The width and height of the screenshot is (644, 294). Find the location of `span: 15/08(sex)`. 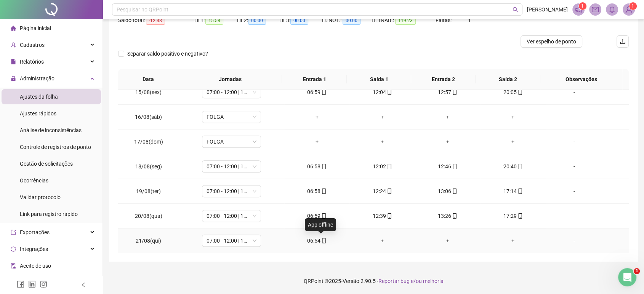

span: 15/08(sex) is located at coordinates (148, 93).